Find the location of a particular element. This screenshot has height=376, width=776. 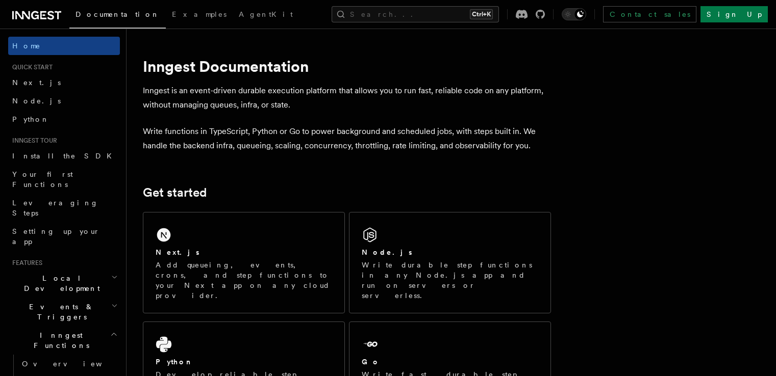

span: Leveraging Steps is located at coordinates (55, 208).